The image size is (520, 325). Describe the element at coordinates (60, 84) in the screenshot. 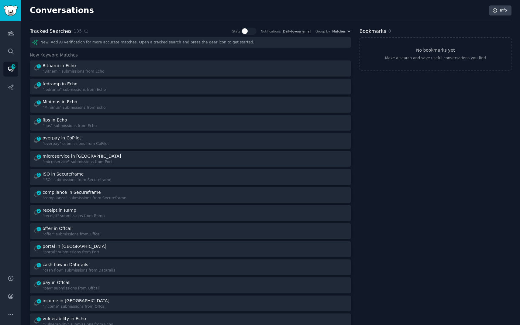

I see `div: fedramp in Echo` at that location.